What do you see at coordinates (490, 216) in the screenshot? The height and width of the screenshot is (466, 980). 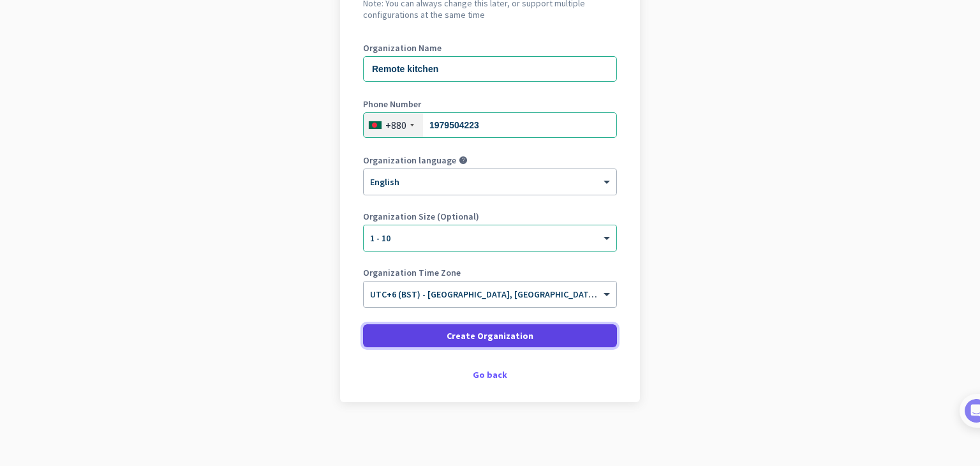 I see `label: Organization Size (Optional)` at bounding box center [490, 216].